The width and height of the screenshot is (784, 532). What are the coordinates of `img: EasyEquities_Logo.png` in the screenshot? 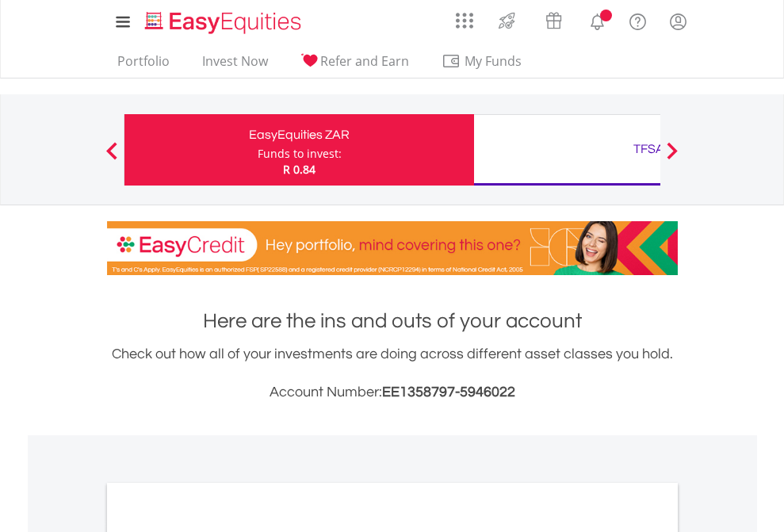 It's located at (224, 22).